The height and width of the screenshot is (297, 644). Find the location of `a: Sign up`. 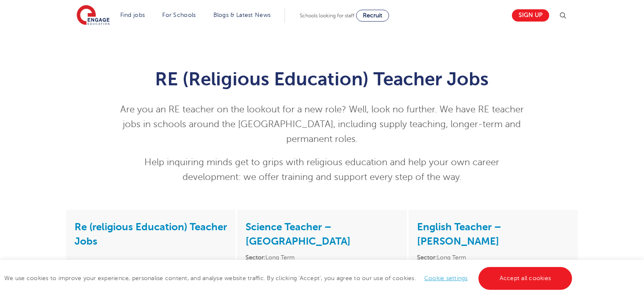

a: Sign up is located at coordinates (530, 15).